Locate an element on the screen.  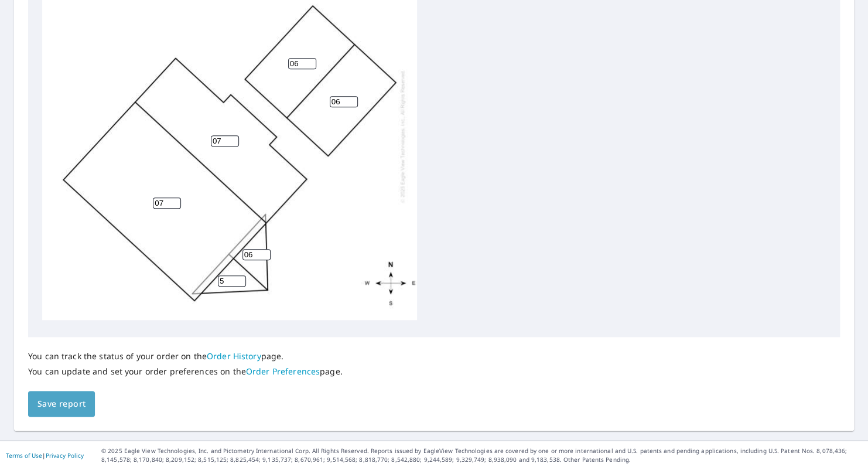
a: Terms of Use is located at coordinates (24, 455).